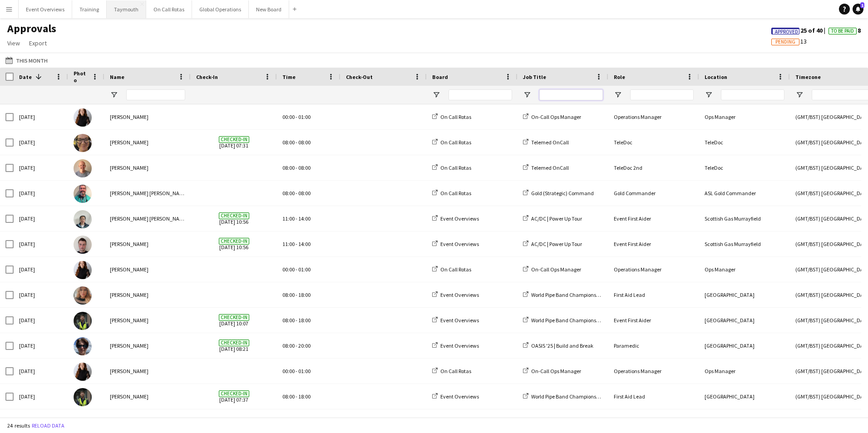 The height and width of the screenshot is (433, 868). Describe the element at coordinates (562, 346) in the screenshot. I see `span: OASIS '25 | Build and Break` at that location.